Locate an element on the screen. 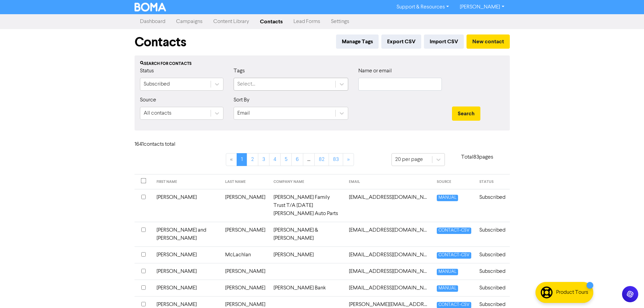 This screenshot has height=308, width=644. th: FIRST NAME is located at coordinates (187, 182).